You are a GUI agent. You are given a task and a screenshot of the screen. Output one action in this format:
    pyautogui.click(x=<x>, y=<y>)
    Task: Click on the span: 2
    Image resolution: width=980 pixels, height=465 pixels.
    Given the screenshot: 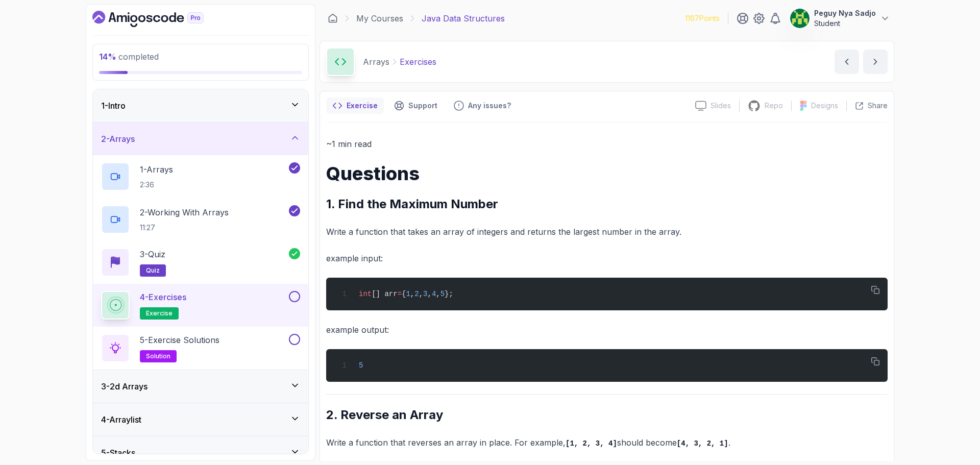 What is the action you would take?
    pyautogui.click(x=416, y=294)
    